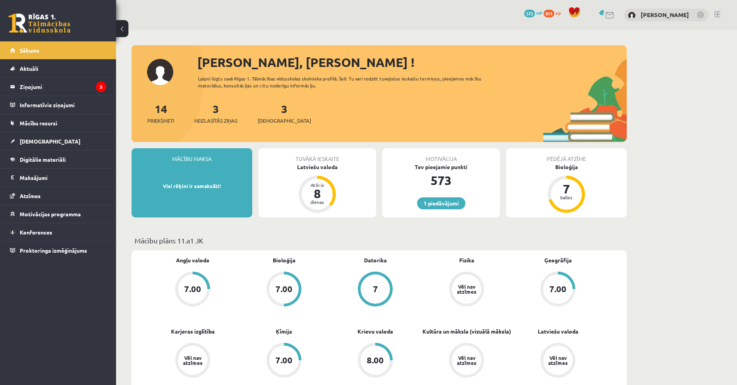 The height and width of the screenshot is (385, 737). I want to click on span: Proktoringa izmēģinājums, so click(53, 250).